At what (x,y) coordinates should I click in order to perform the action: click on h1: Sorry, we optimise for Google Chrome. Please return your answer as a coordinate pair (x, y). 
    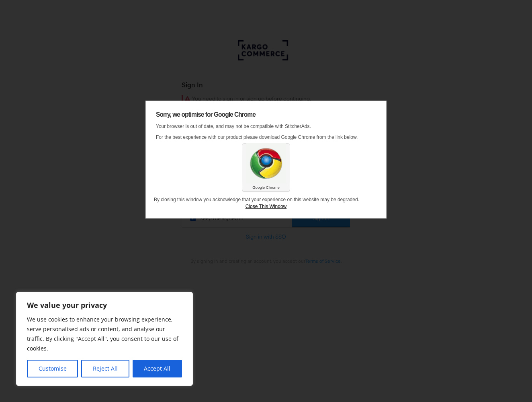
    Looking at the image, I should click on (266, 113).